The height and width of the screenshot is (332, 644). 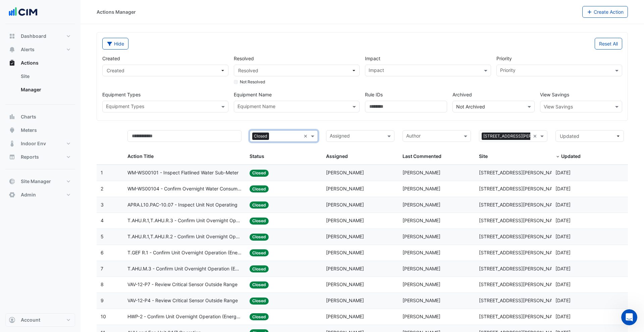 What do you see at coordinates (102, 220) in the screenshot?
I see `span: 4` at bounding box center [102, 220].